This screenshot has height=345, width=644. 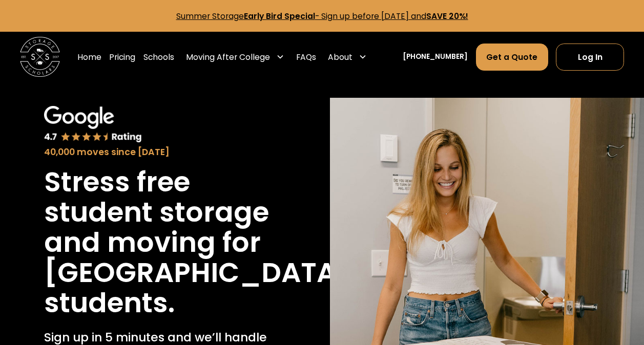 I want to click on strong: Early Bird Special, so click(x=279, y=16).